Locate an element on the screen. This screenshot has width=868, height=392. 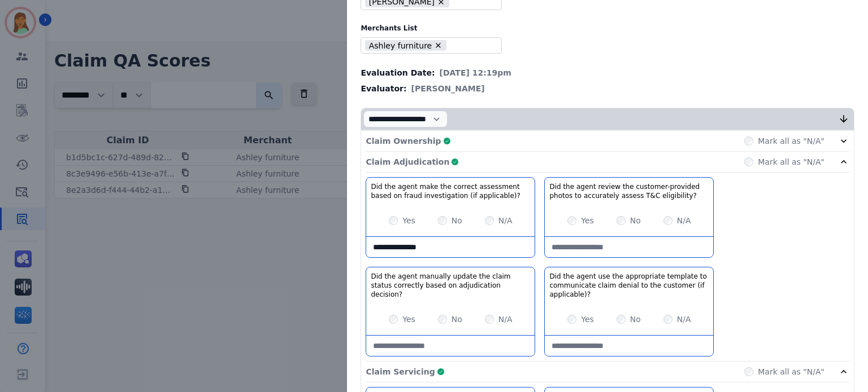
h3: Did the agent make the correct assessment based on fraud investigation (if applicable)? is located at coordinates (451, 192).